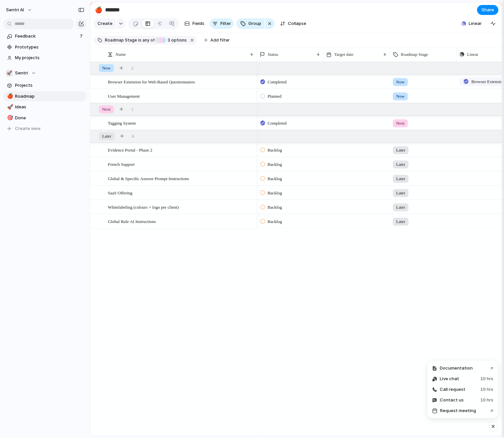 This screenshot has height=438, width=504. Describe the element at coordinates (27, 129) in the screenshot. I see `span: Create view` at that location.